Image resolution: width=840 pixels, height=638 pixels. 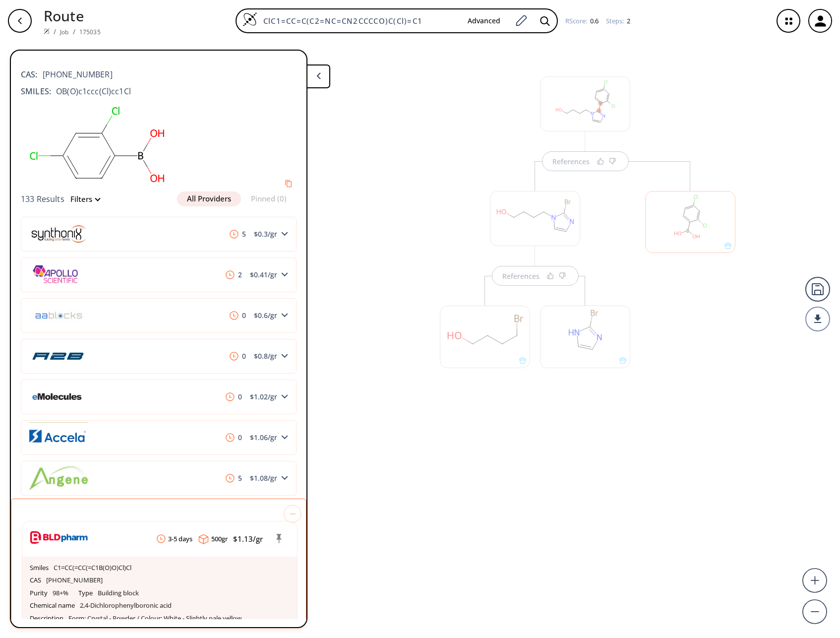 I want to click on span: $ 0.8 /gr, so click(x=265, y=357).